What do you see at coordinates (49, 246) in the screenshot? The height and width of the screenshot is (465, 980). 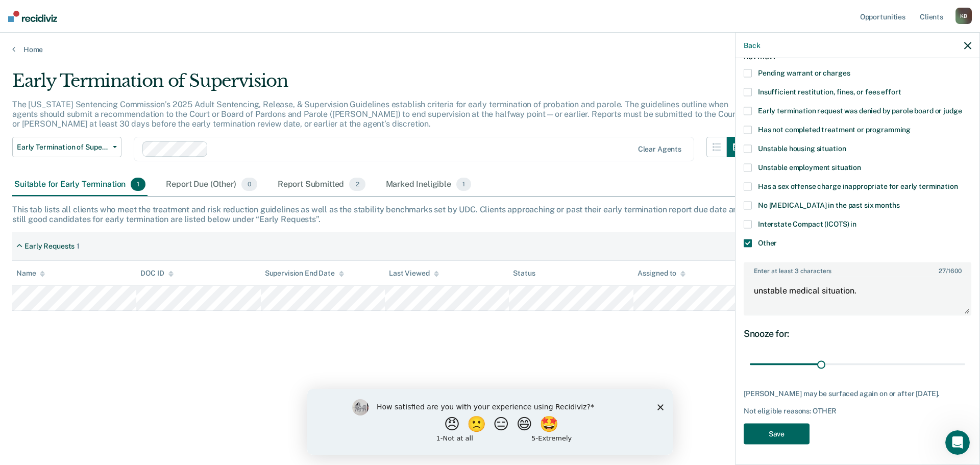 I see `div: Early Requests` at bounding box center [49, 246].